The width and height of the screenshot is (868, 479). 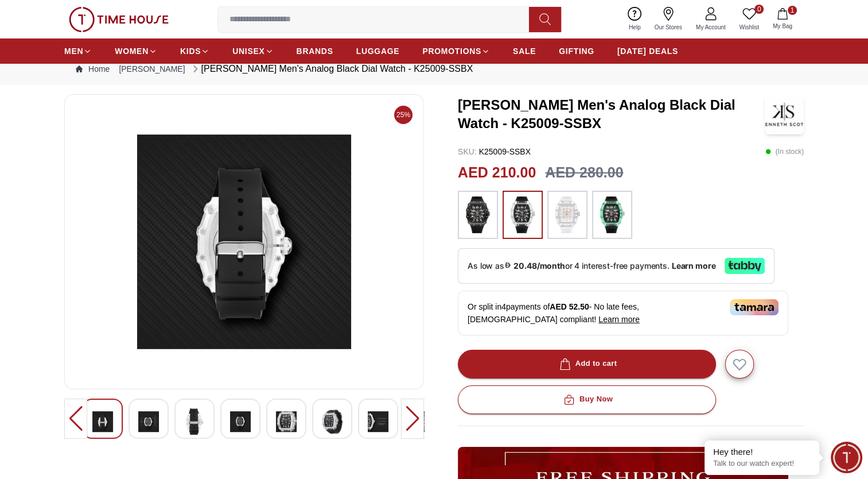 What do you see at coordinates (78, 51) in the screenshot?
I see `a: MEN` at bounding box center [78, 51].